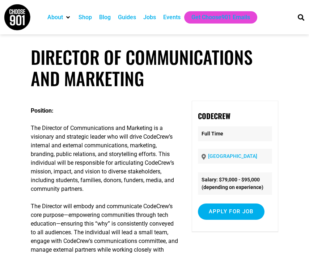 The image size is (309, 256). I want to click on div: Events, so click(172, 17).